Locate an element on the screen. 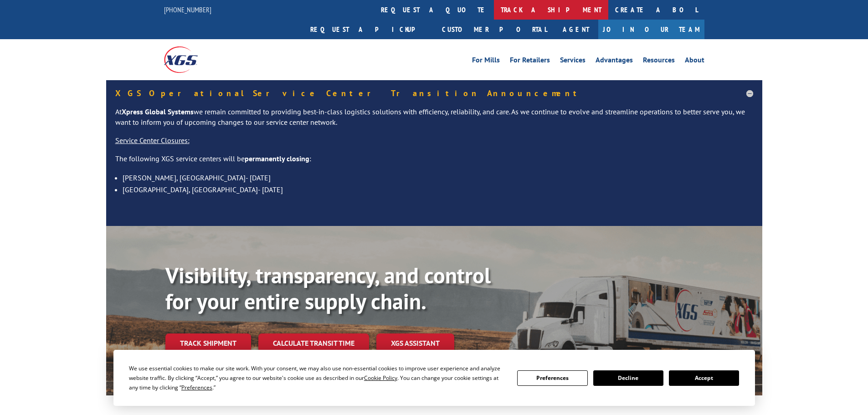 This screenshot has height=415, width=868. a: Agent is located at coordinates (576, 29).